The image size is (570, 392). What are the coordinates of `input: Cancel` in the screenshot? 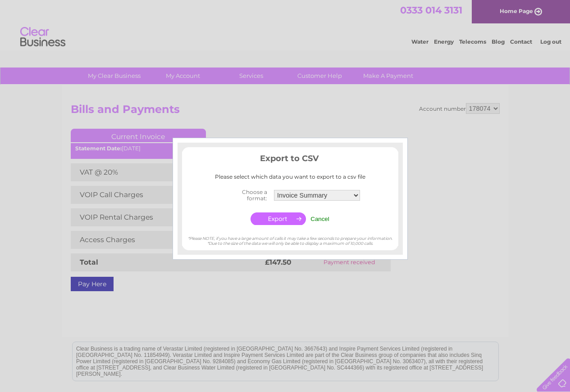 It's located at (320, 219).